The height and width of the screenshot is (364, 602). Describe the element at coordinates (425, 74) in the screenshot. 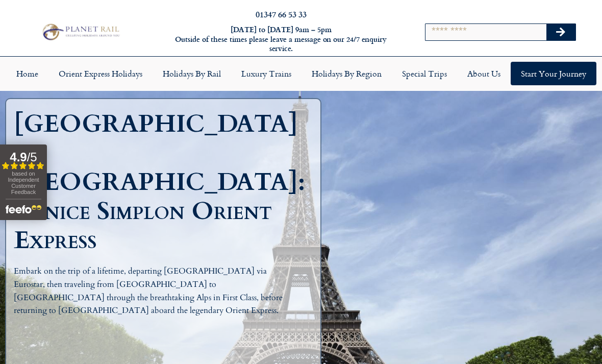

I see `a: Special Trips` at that location.